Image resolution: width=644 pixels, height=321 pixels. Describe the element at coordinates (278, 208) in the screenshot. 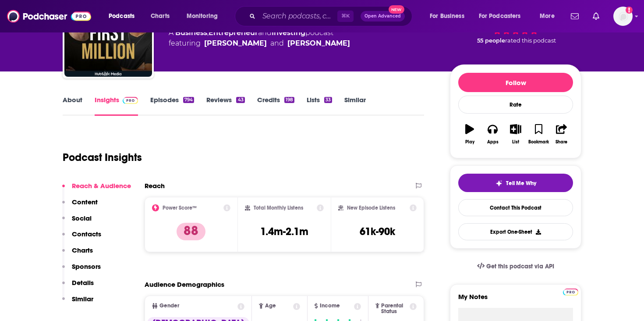

I see `h2: Total Monthly Listens` at that location.